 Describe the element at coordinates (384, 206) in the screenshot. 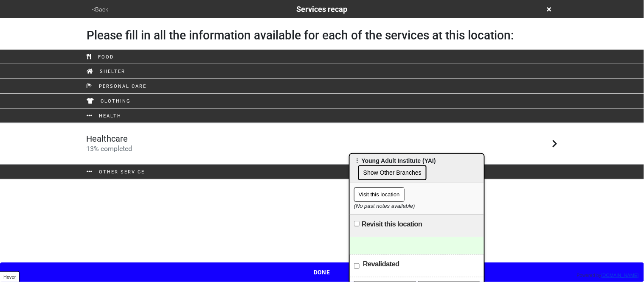

I see `i: (No past notes available)` at that location.